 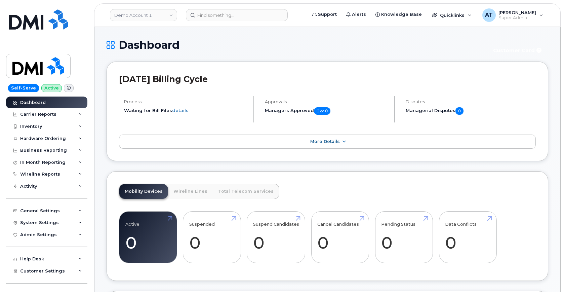 What do you see at coordinates (404, 237) in the screenshot?
I see `a: Pending Status 0` at bounding box center [404, 237].